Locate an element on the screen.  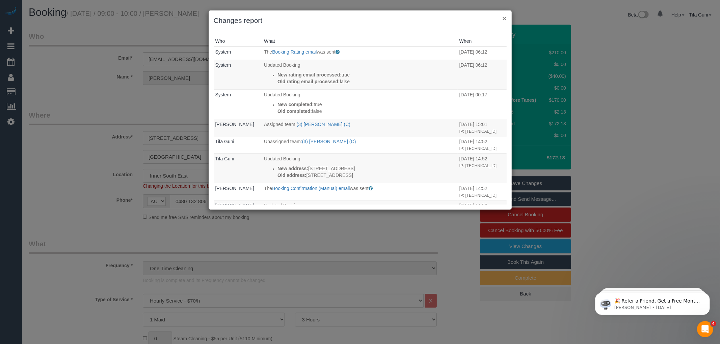
span: Assigned team: is located at coordinates (280, 124).